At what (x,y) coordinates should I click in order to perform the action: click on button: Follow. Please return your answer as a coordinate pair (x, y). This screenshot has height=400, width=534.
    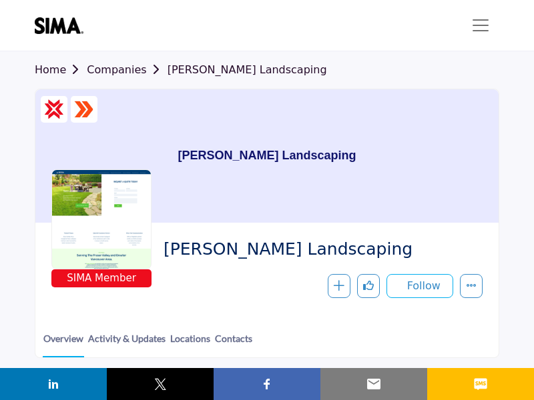
    Looking at the image, I should click on (420, 286).